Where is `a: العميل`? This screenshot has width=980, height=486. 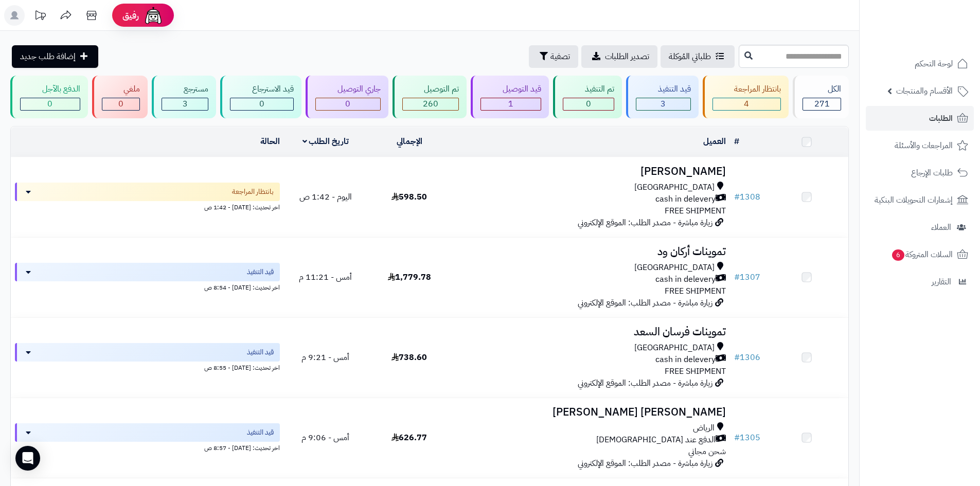 a: العميل is located at coordinates (715, 141).